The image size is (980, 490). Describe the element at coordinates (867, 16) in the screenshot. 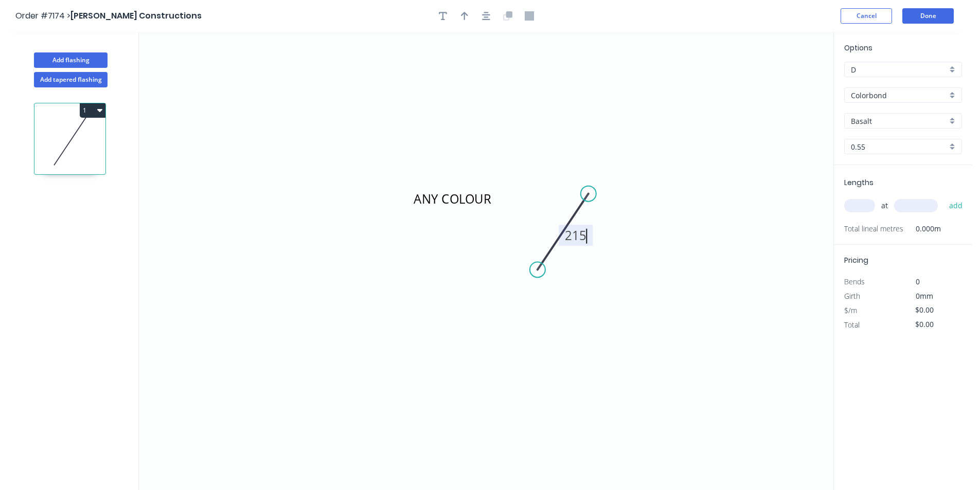

I see `button: Cancel` at that location.